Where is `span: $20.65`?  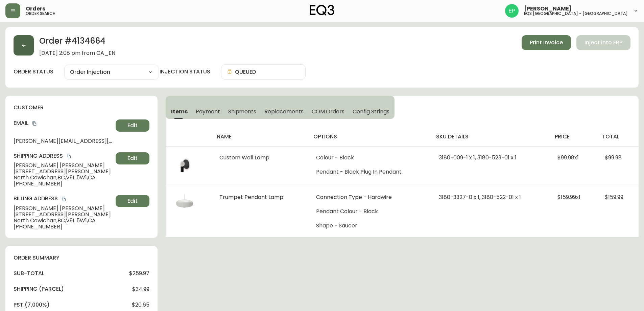 span: $20.65 is located at coordinates (141, 305).